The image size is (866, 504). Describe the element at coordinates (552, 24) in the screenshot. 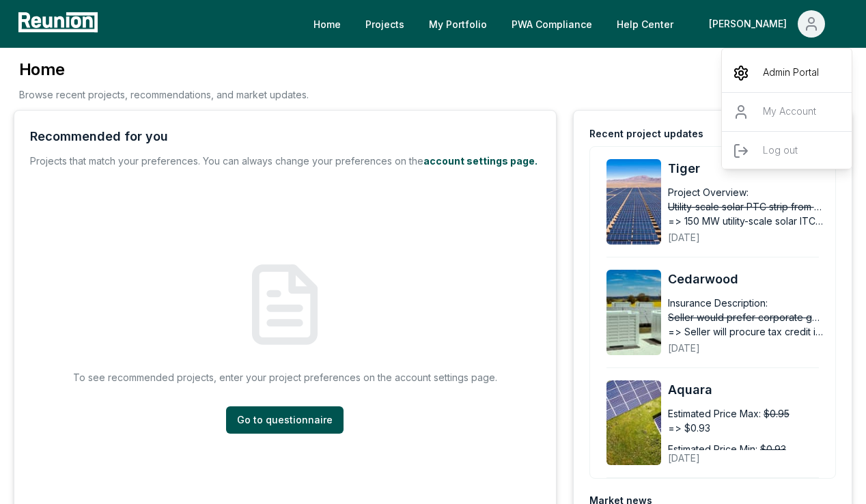

I see `a: PWA Compliance` at that location.